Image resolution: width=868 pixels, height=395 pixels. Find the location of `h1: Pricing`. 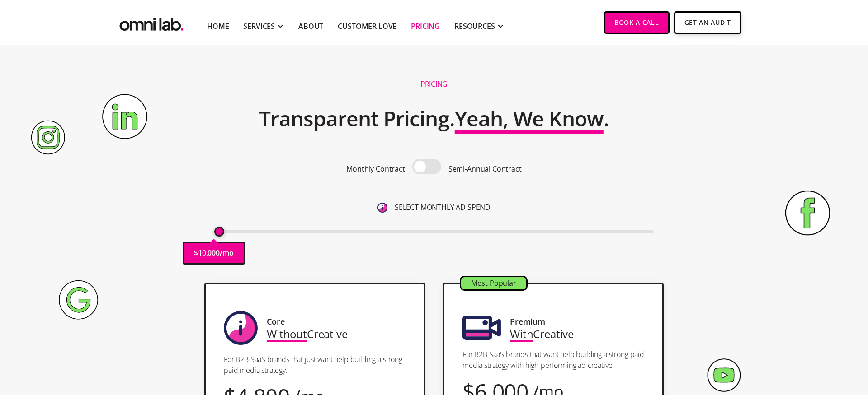

h1: Pricing is located at coordinates (434, 84).